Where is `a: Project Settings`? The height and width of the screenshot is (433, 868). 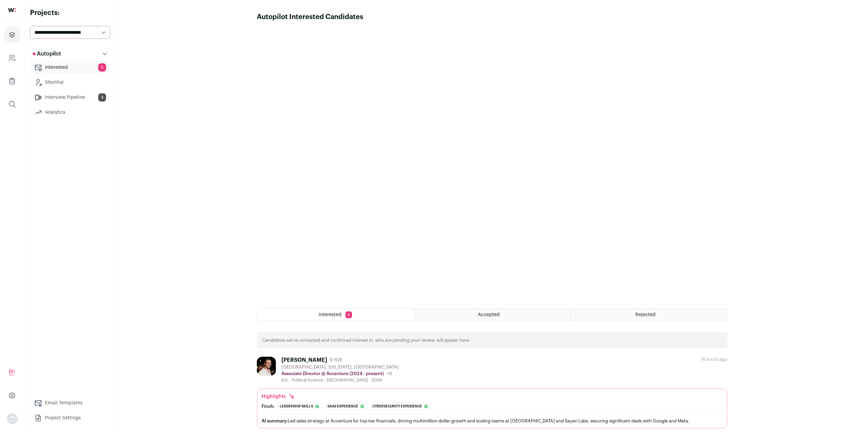
a: Project Settings is located at coordinates (70, 418).